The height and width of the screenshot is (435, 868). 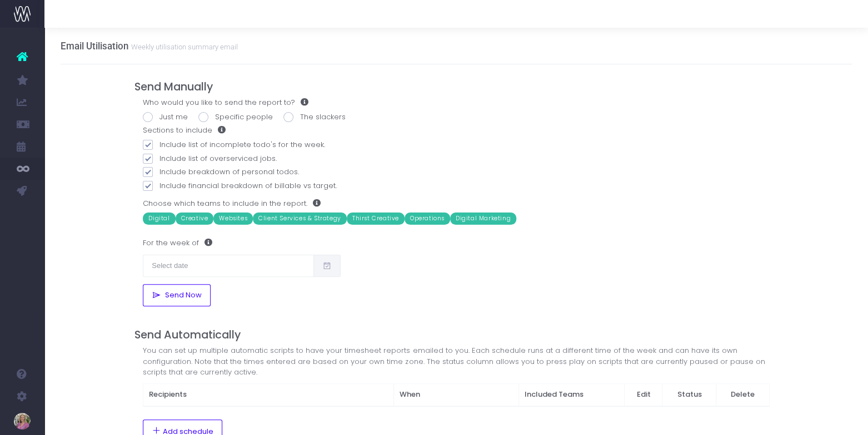 What do you see at coordinates (228, 266) in the screenshot?
I see `input: Select date` at bounding box center [228, 266].